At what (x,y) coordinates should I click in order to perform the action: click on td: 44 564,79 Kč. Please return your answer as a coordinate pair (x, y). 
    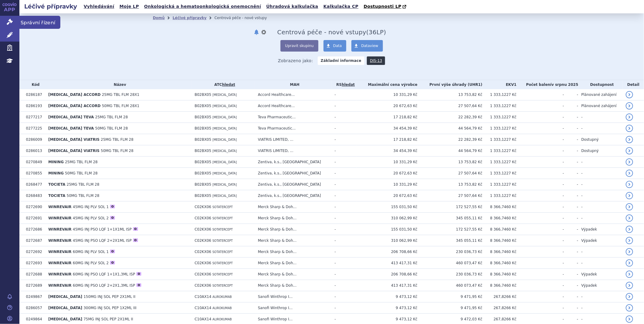
    Looking at the image, I should click on (450, 151).